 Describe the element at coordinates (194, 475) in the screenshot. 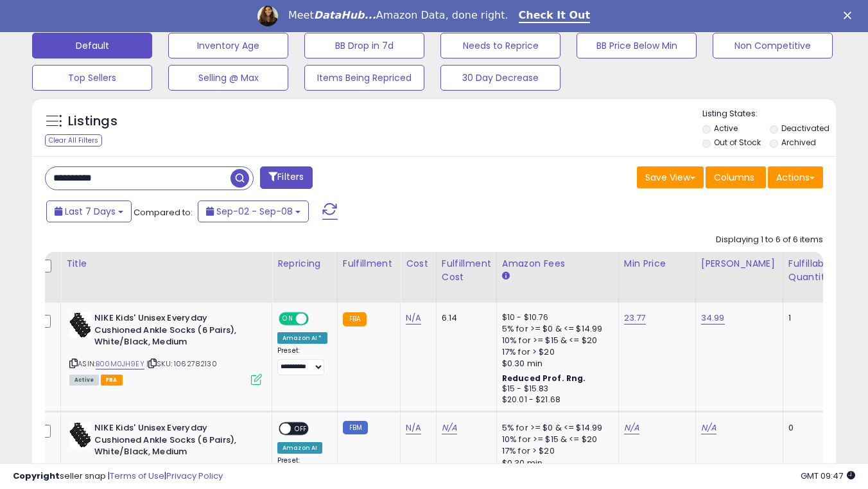

I see `a: Privacy Policy` at that location.